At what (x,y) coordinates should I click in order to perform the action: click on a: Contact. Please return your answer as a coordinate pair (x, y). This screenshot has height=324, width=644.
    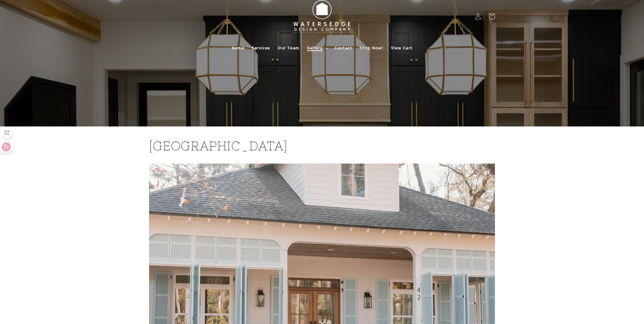
    Looking at the image, I should click on (344, 48).